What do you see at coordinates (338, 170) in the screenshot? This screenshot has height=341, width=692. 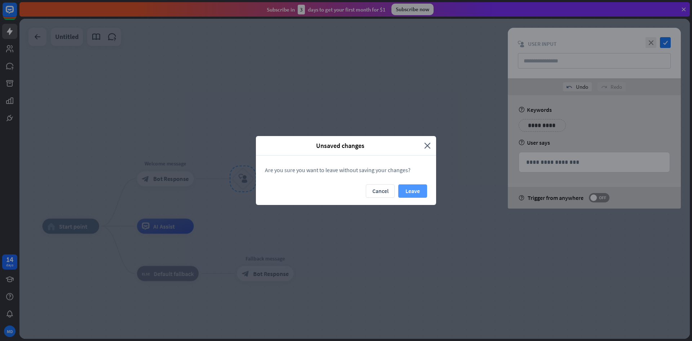 I see `span: Are you sure you want to leave without saving your changes?` at bounding box center [338, 170].